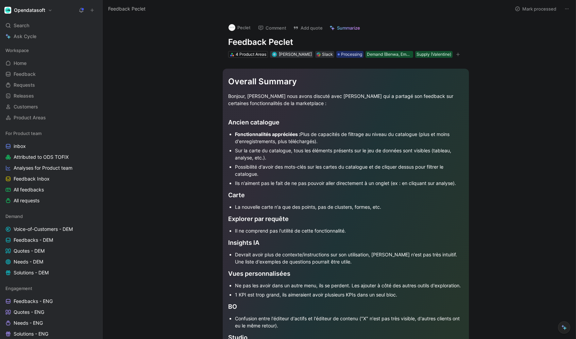 This screenshot has width=576, height=339. Describe the element at coordinates (239, 28) in the screenshot. I see `button: logoPeclet` at that location.